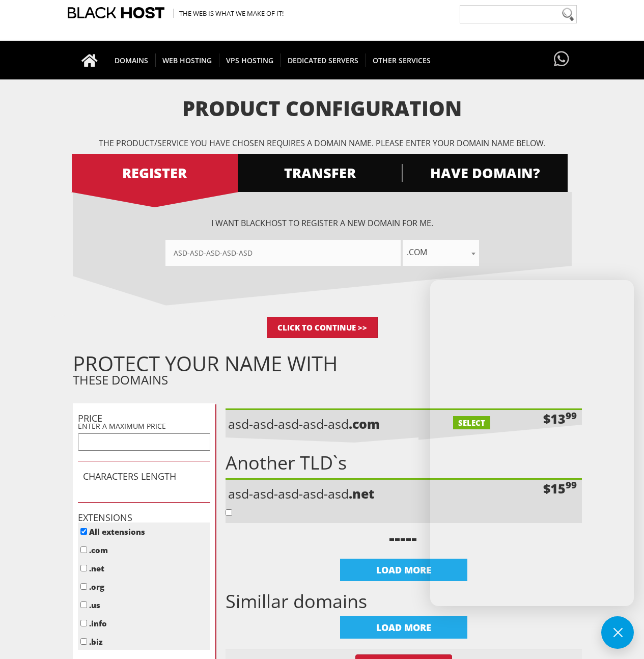  Describe the element at coordinates (441, 252) in the screenshot. I see `span: .com` at that location.